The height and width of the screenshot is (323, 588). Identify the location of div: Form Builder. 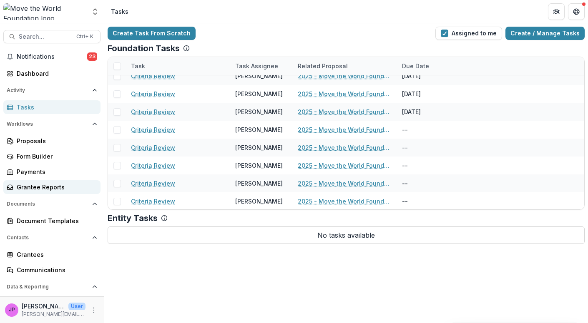
(55, 156).